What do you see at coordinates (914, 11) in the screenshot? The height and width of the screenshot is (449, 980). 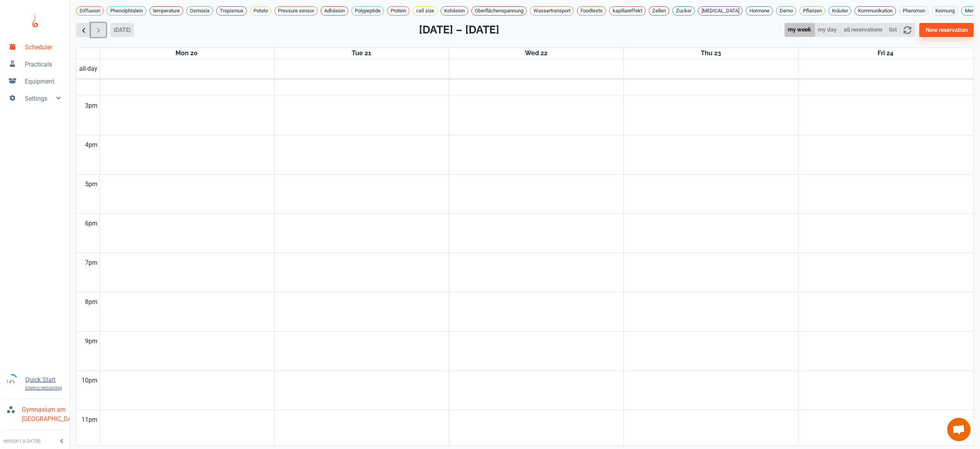 I see `div: Pheromon` at bounding box center [914, 11].